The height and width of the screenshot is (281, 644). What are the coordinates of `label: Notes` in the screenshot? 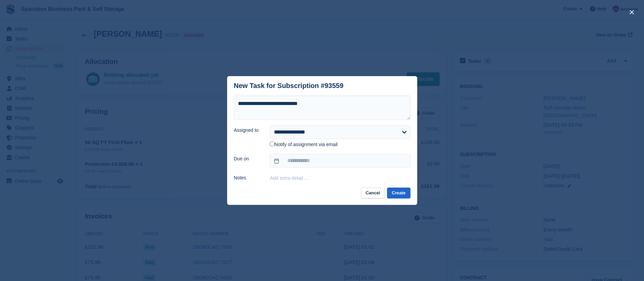 It's located at (248, 178).